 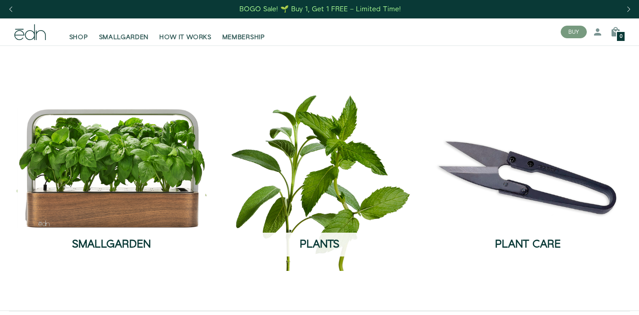 I want to click on img: SmallGarden, so click(x=111, y=167).